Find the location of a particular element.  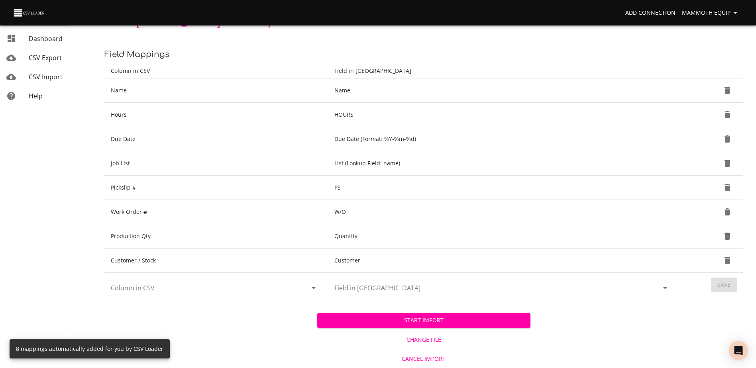

td: Customer / Stock is located at coordinates (216, 261).